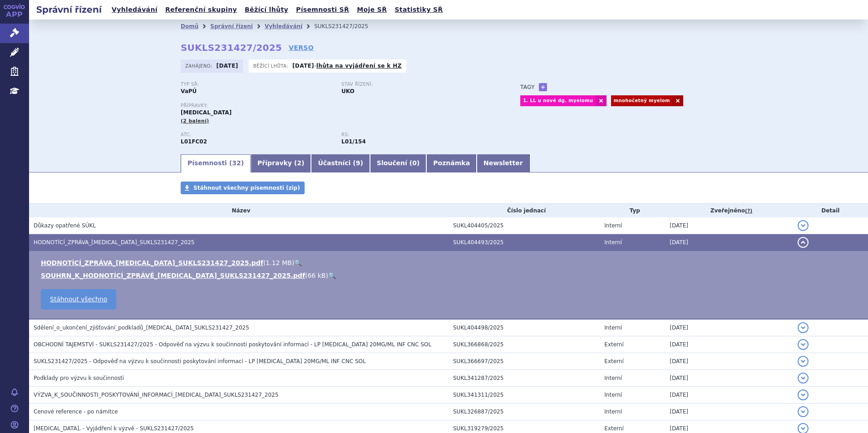  Describe the element at coordinates (417, 135) in the screenshot. I see `p: RS:` at that location.